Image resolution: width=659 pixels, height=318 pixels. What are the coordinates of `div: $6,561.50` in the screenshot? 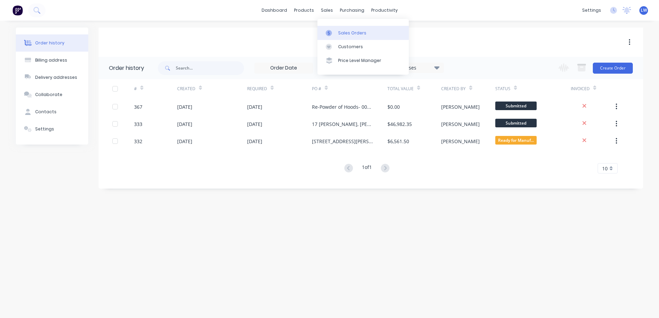 It's located at (398, 141).